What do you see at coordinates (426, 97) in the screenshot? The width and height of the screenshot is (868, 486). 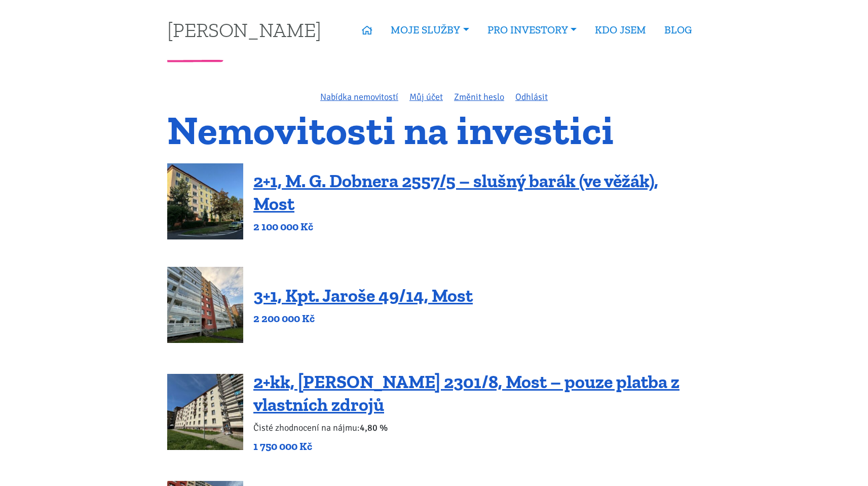 I see `a: Můj účet` at bounding box center [426, 97].